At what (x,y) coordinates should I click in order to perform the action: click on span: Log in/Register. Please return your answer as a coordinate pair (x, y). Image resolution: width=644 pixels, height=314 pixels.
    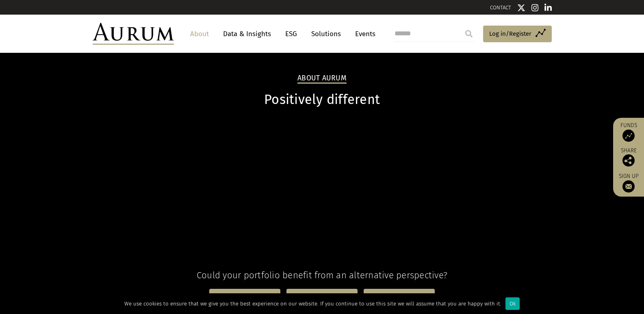
    Looking at the image, I should click on (510, 34).